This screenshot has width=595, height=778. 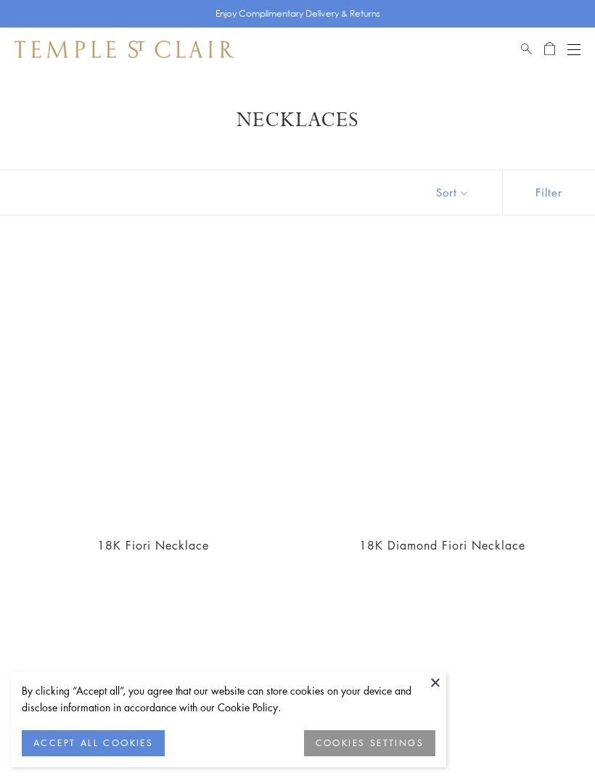 I want to click on a: Search, so click(x=526, y=49).